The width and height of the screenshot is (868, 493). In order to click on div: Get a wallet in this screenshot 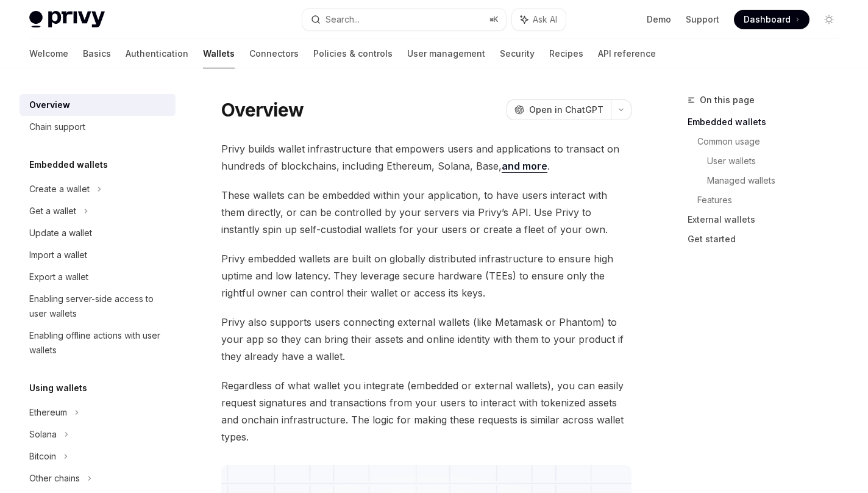, I will do `click(52, 211)`.